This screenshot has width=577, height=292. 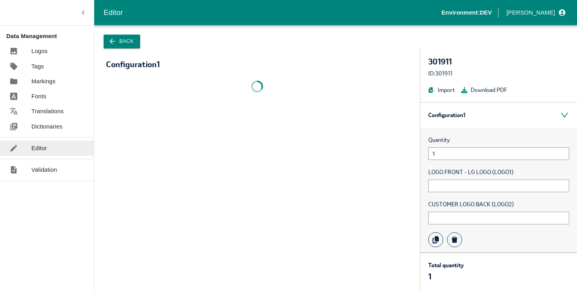 What do you see at coordinates (39, 96) in the screenshot?
I see `p: Fonts` at bounding box center [39, 96].